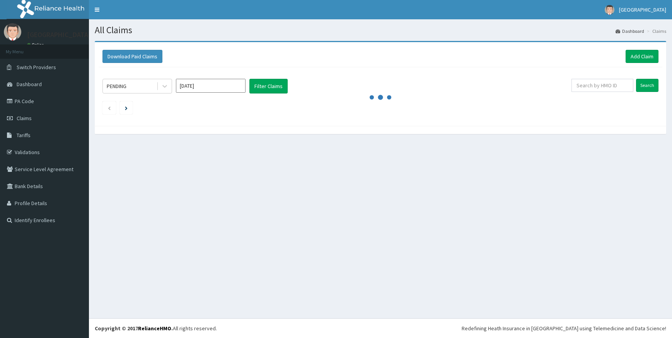  Describe the element at coordinates (126, 108) in the screenshot. I see `a: Next page` at that location.